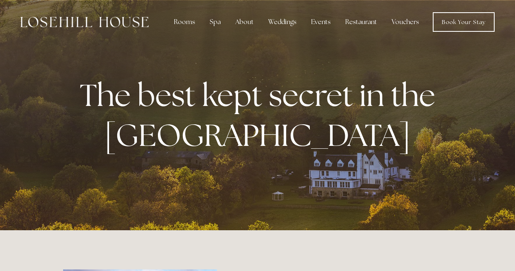  I want to click on div: About, so click(244, 22).